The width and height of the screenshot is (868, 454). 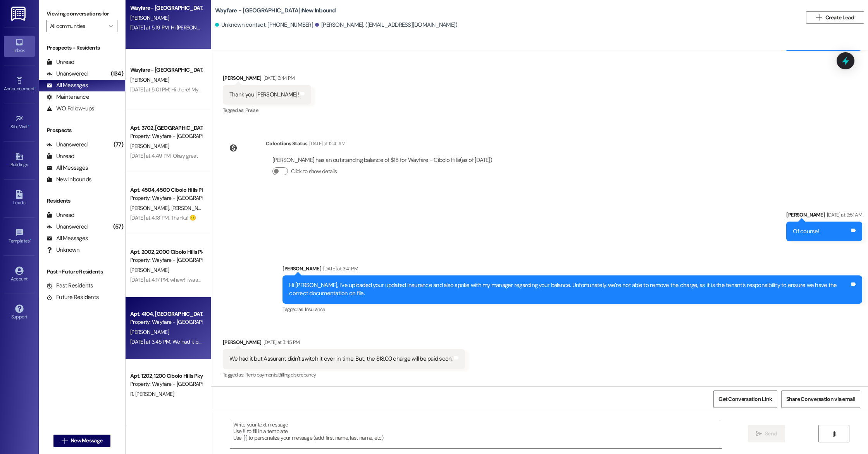 What do you see at coordinates (19, 14) in the screenshot?
I see `img: ResiDesk Logo` at bounding box center [19, 14].